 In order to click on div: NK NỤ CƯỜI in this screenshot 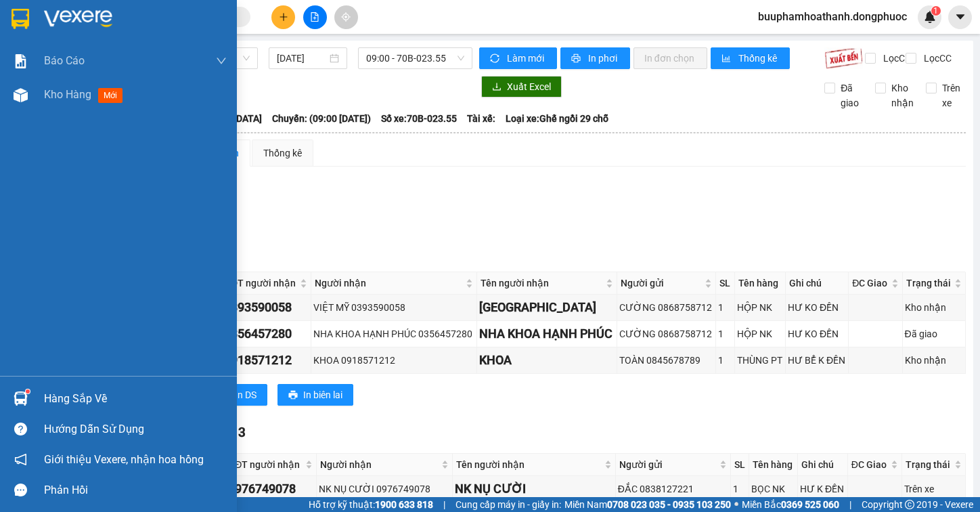, I will do `click(534, 489)`.